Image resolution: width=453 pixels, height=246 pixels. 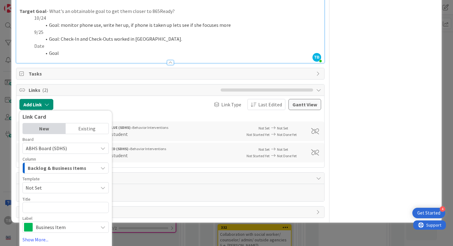 I want to click on button: Backlog & Business Items, so click(x=66, y=168).